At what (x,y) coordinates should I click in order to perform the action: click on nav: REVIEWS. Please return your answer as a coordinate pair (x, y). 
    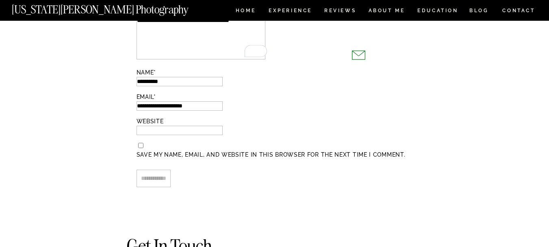
    Looking at the image, I should click on (340, 11).